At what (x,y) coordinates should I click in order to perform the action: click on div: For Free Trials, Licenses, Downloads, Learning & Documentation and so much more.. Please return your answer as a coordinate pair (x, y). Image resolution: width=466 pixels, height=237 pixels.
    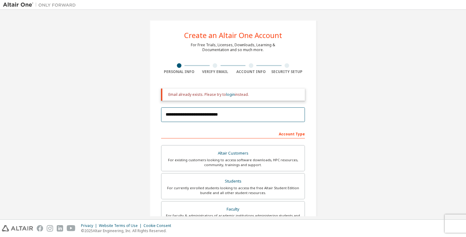
    Looking at the image, I should click on (233, 47).